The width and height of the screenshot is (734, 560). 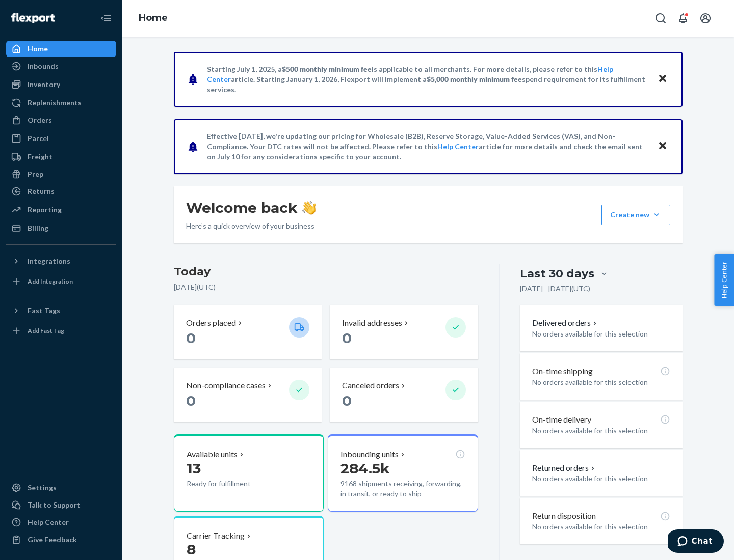 I want to click on button: Talk to Support, so click(x=61, y=505).